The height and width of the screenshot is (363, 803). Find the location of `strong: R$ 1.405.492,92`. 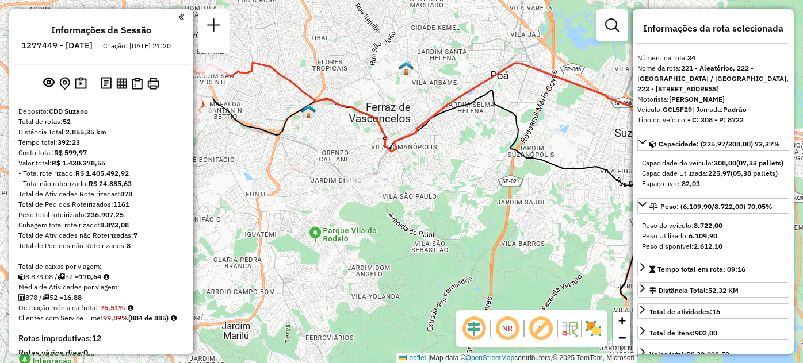

strong: R$ 1.405.492,92 is located at coordinates (102, 173).